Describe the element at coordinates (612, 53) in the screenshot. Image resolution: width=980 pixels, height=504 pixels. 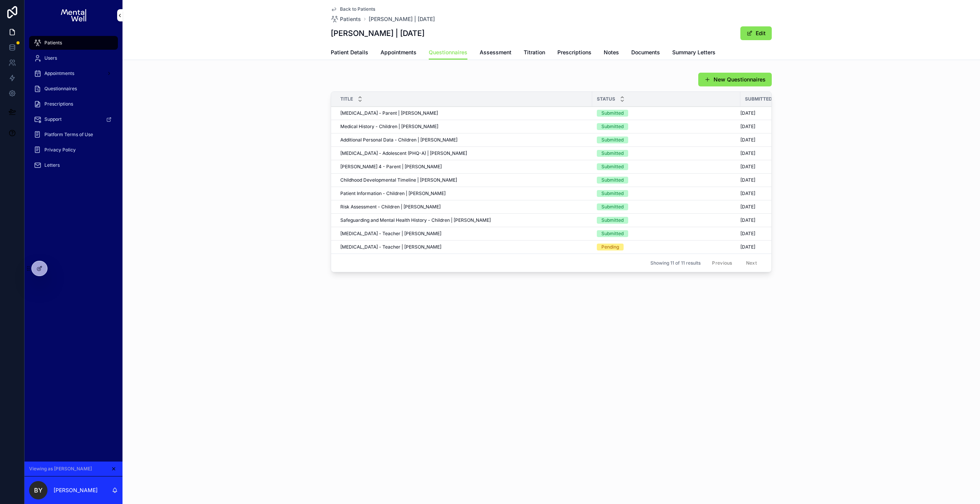
I see `a: Notes` at that location.